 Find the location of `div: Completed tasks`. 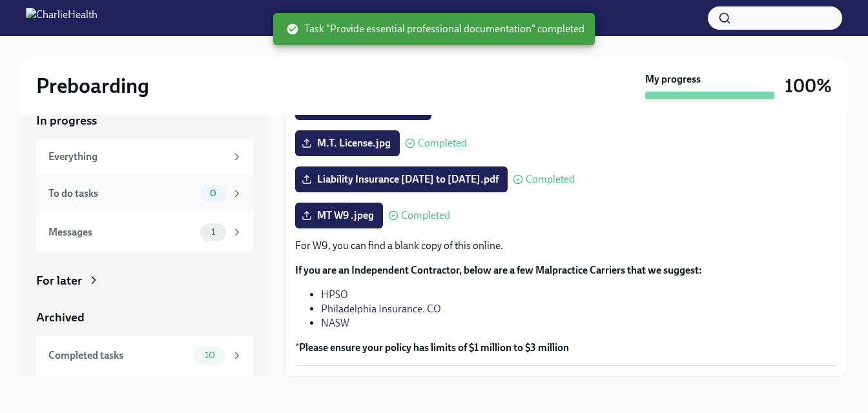

div: Completed tasks is located at coordinates (118, 356).